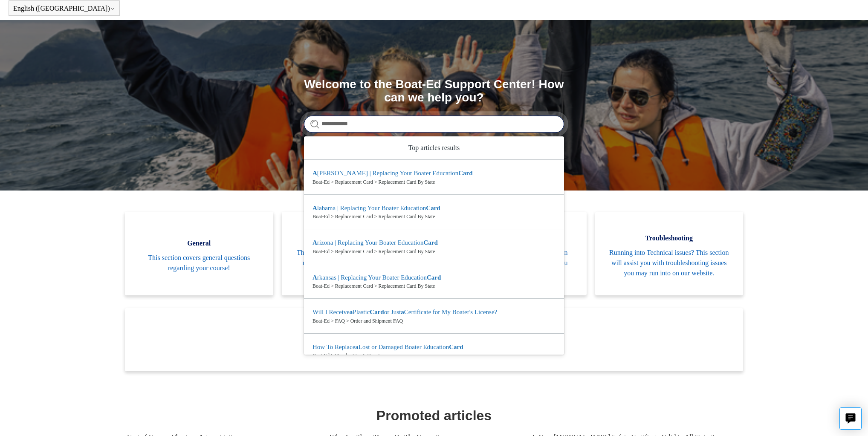 The width and height of the screenshot is (868, 436). I want to click on span: This section covers general questions regarding your course!, so click(199, 263).